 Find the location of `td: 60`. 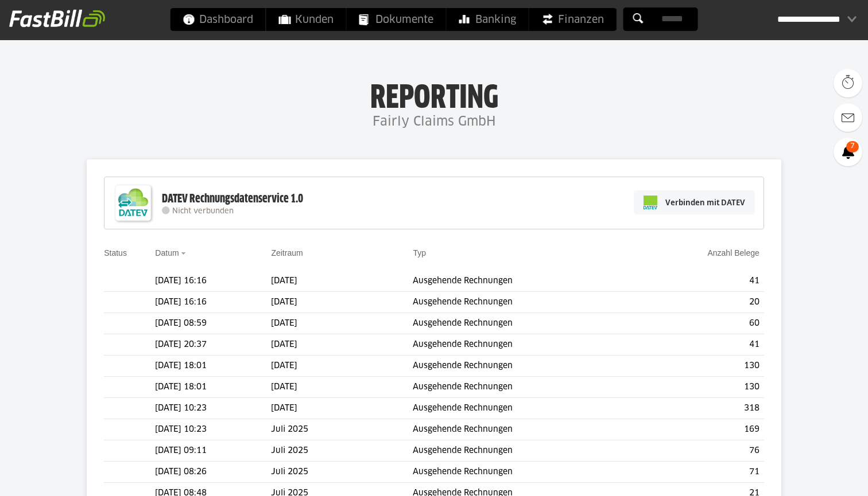

td: 60 is located at coordinates (700, 323).